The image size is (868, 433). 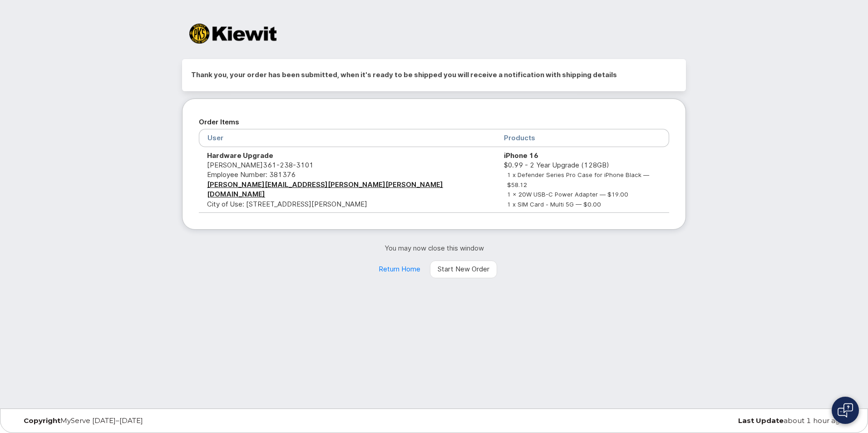 I want to click on h2: Order Items, so click(x=434, y=122).